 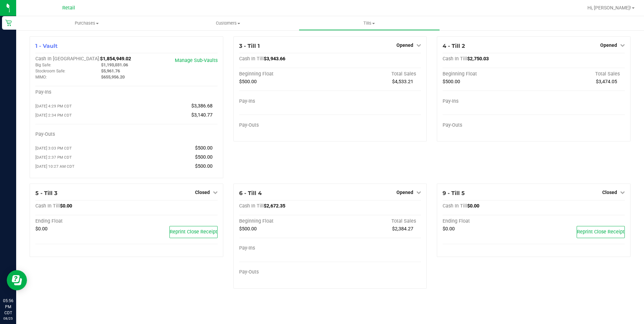 What do you see at coordinates (87, 23) in the screenshot?
I see `span: Purchases` at bounding box center [87, 23].